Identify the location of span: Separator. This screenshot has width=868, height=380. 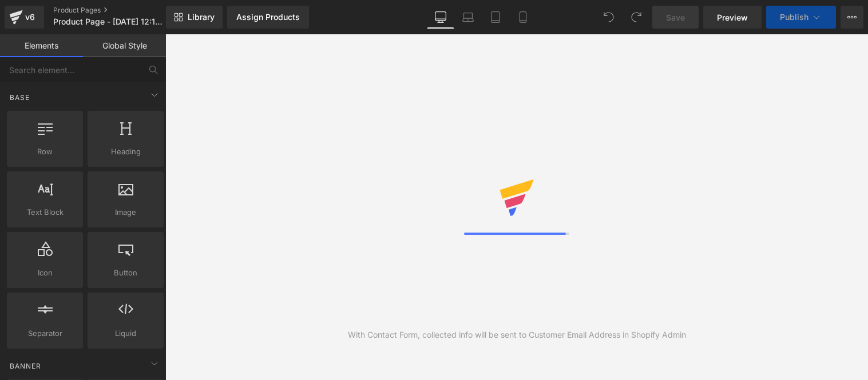
(45, 333).